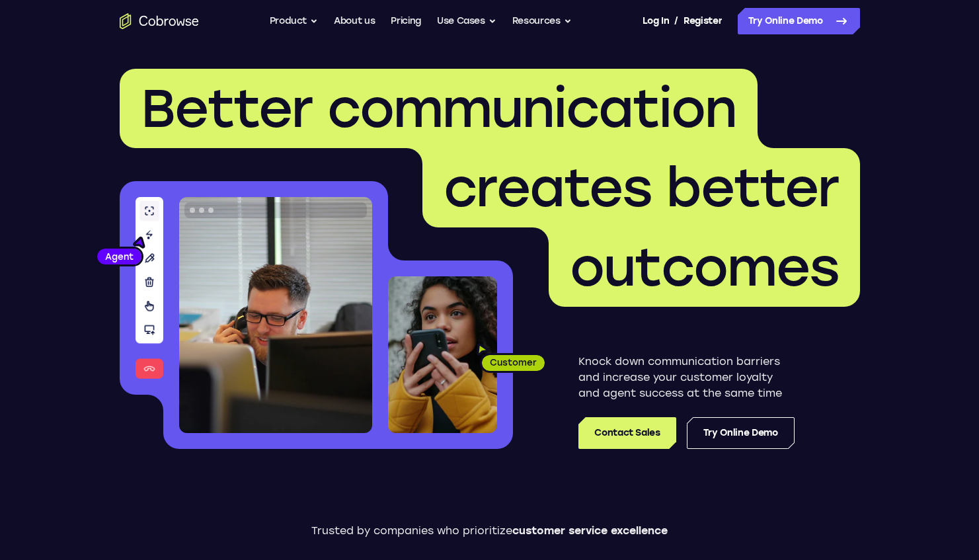 The width and height of the screenshot is (979, 560). I want to click on p: Knock down communication barriers and increase your customer loyalty and agent success at the sam..., so click(686, 378).